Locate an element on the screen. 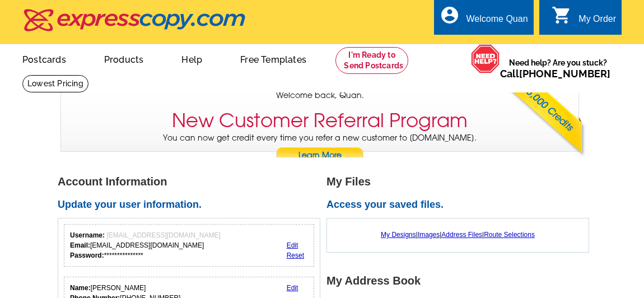 This screenshot has height=298, width=644. a: Route Selections is located at coordinates (509, 235).